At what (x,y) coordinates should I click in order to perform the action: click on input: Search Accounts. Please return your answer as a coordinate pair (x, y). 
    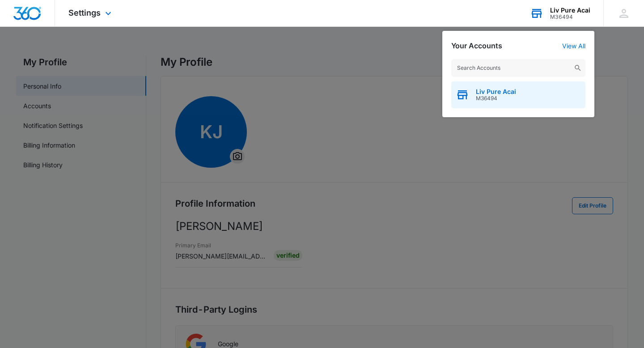
    Looking at the image, I should click on (519, 68).